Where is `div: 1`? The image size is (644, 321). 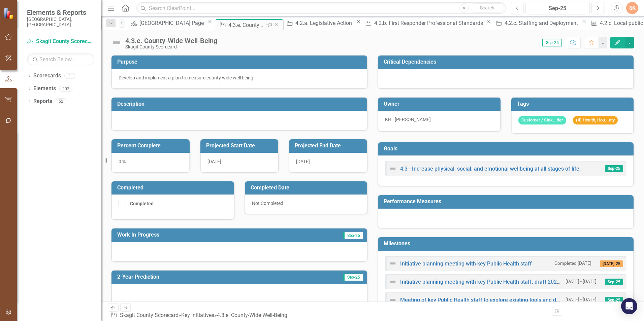 div: 1 is located at coordinates (69, 75).